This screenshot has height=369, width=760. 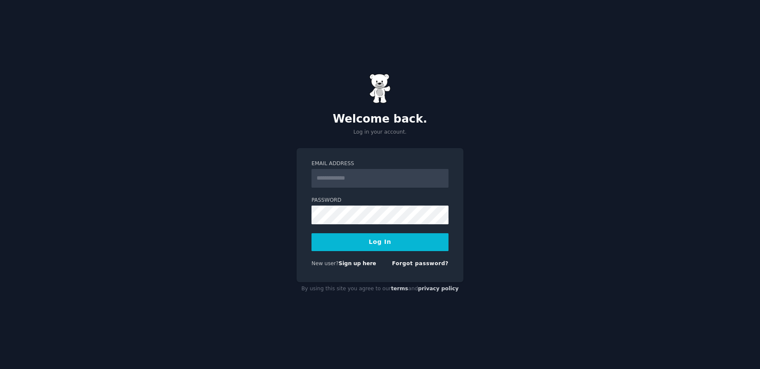 I want to click on a: privacy policy, so click(x=439, y=289).